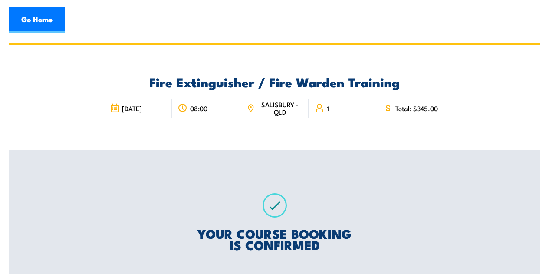  What do you see at coordinates (199, 108) in the screenshot?
I see `span: 08:00` at bounding box center [199, 108].